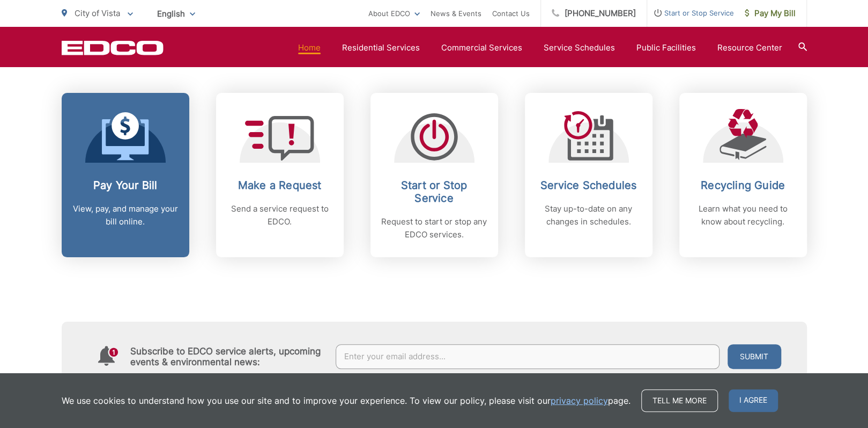 The height and width of the screenshot is (428, 868). Describe the element at coordinates (112, 48) in the screenshot. I see `a: EDCD logo. Return to the homepage.` at that location.